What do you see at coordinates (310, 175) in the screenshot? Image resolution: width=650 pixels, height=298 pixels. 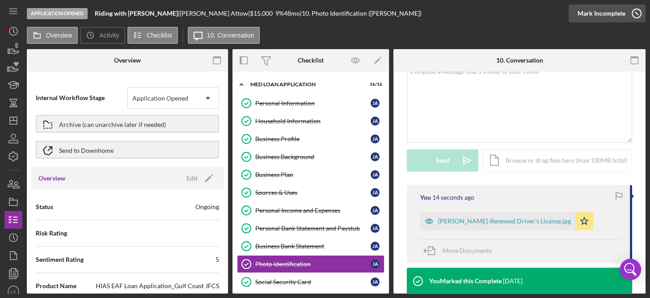 I see `a: Business PlanJA` at bounding box center [310, 175].